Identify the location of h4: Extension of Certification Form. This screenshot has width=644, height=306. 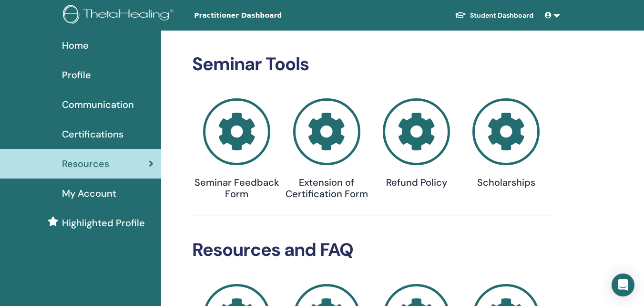
(327, 188).